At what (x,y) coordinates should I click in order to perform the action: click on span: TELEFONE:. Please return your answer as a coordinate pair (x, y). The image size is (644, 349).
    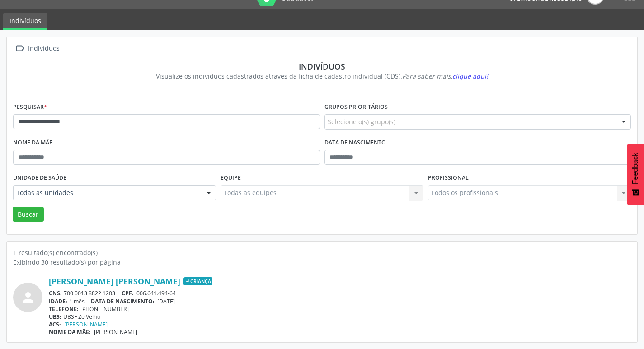
    Looking at the image, I should click on (64, 309).